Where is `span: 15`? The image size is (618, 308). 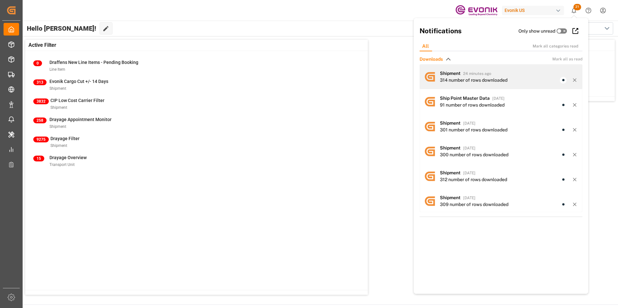
span: 15 is located at coordinates (39, 159).